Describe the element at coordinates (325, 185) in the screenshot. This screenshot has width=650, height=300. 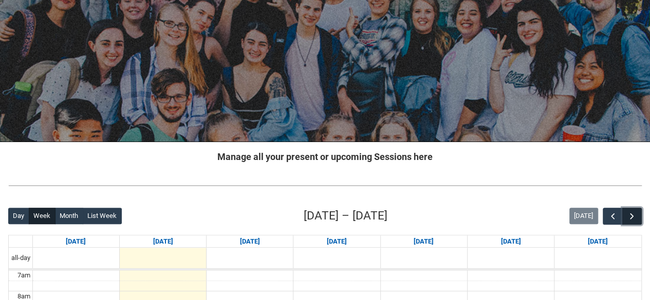
I see `img: REDU_GREY_LINE` at that location.